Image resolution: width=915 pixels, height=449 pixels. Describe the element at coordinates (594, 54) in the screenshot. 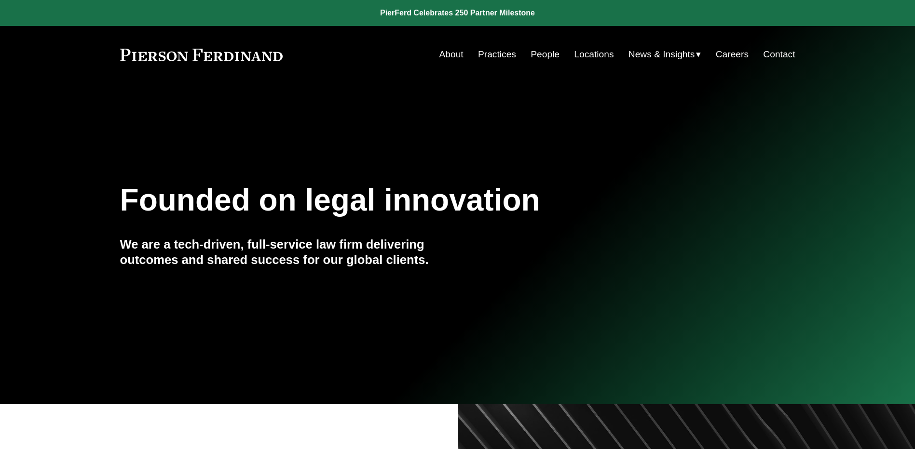

I see `a: Locations` at that location.